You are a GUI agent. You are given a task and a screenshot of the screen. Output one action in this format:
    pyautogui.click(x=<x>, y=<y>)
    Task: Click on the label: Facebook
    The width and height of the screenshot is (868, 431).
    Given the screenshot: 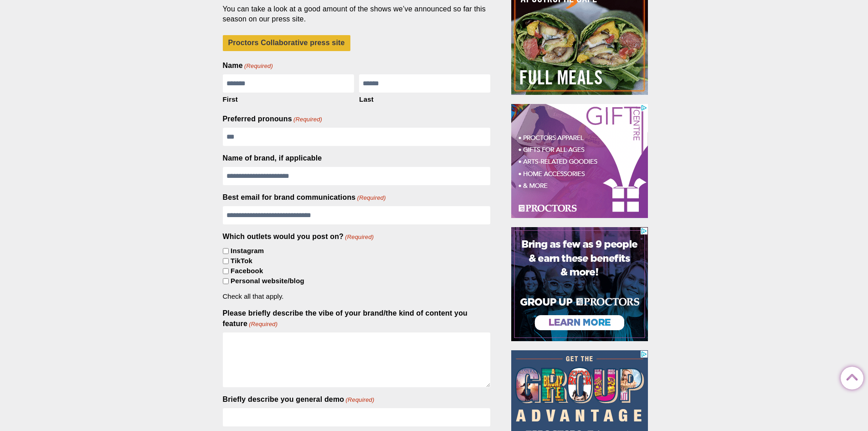 What is the action you would take?
    pyautogui.click(x=246, y=271)
    